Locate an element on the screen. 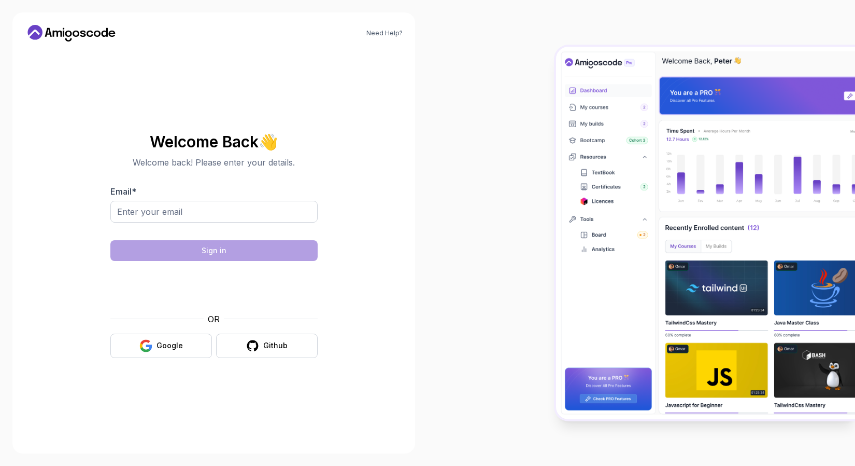 The height and width of the screenshot is (466, 855). p: OR is located at coordinates (214, 319).